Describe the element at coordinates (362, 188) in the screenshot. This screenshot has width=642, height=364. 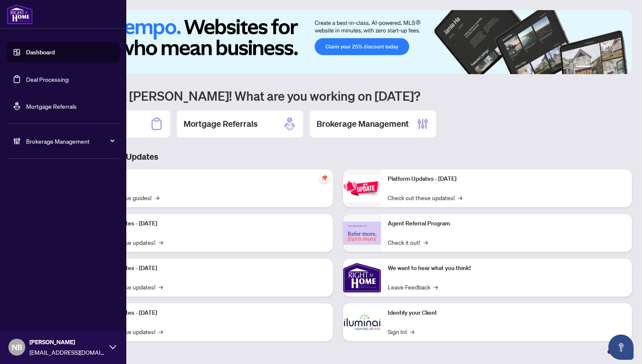
I see `img: Platform Updates - June 23, 2025` at that location.